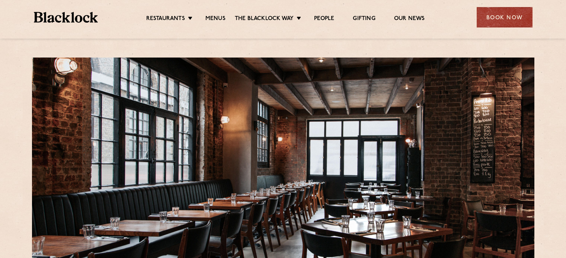 This screenshot has height=258, width=566. Describe the element at coordinates (324, 19) in the screenshot. I see `a: People` at that location.